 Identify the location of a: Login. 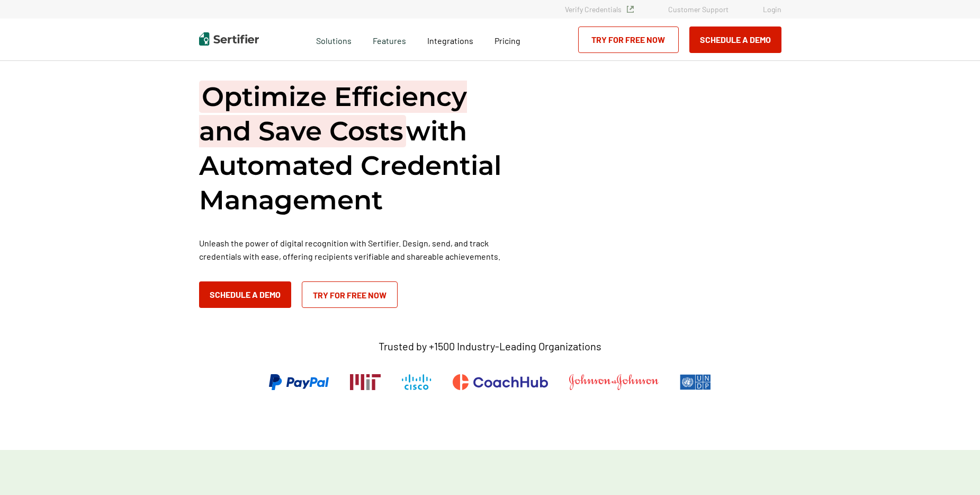
(773, 9).